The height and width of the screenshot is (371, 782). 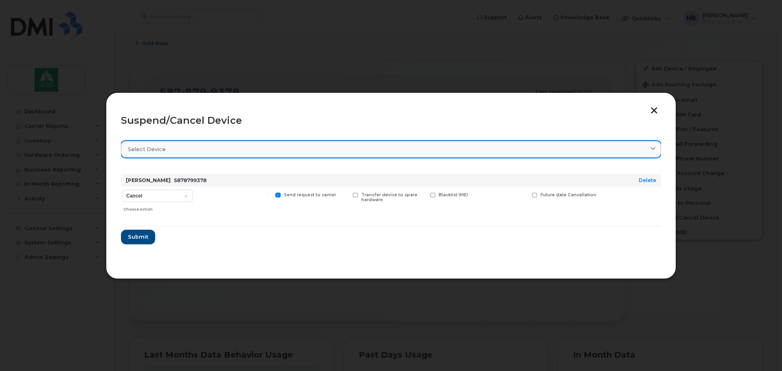 What do you see at coordinates (391, 149) in the screenshot?
I see `a: Select device` at bounding box center [391, 149].